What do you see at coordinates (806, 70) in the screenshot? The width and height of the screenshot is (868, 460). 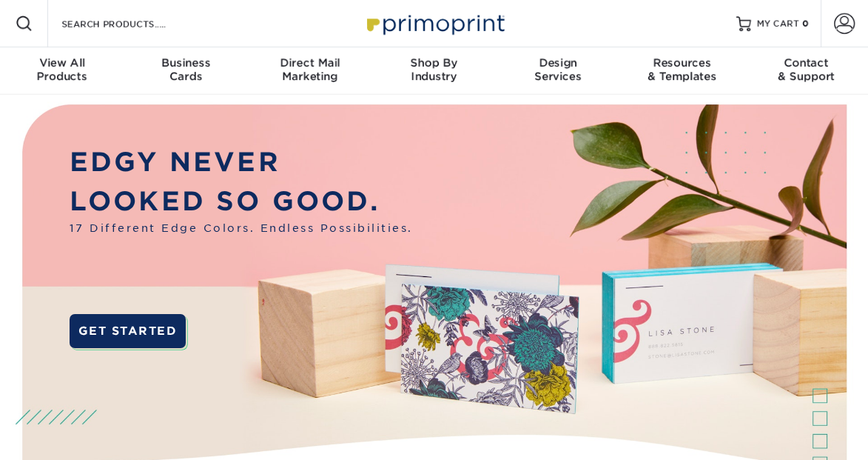 I see `div: & Support` at bounding box center [806, 70].